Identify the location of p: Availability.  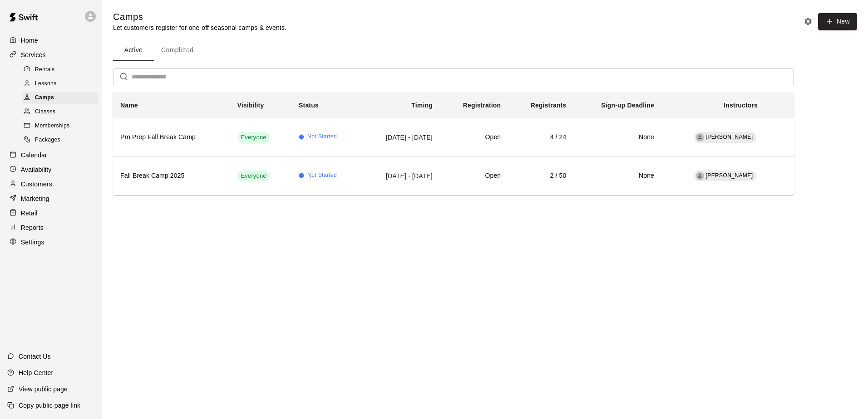
(36, 169).